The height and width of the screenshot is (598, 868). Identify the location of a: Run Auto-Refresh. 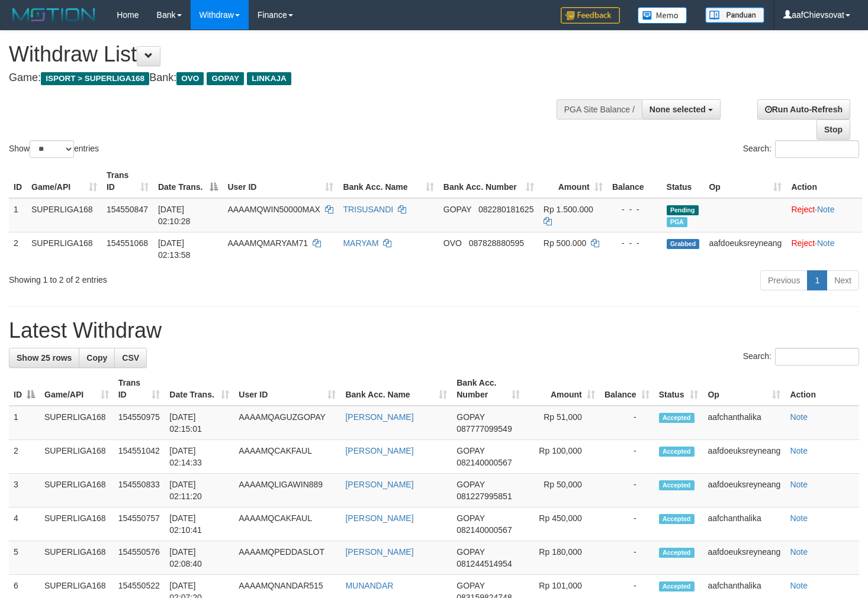
(804, 109).